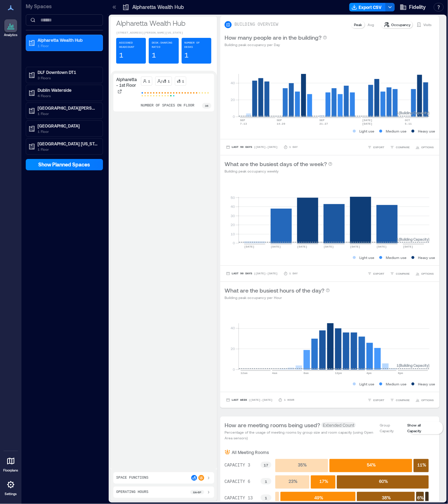 This screenshot has width=448, height=504. What do you see at coordinates (324, 124) in the screenshot?
I see `text: 21-27` at bounding box center [324, 124].